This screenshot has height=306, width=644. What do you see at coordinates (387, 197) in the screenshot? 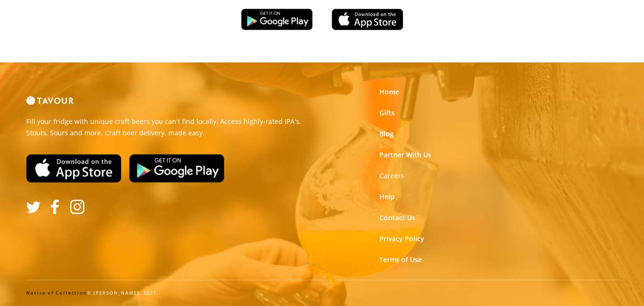
I see `a: Help` at bounding box center [387, 197].